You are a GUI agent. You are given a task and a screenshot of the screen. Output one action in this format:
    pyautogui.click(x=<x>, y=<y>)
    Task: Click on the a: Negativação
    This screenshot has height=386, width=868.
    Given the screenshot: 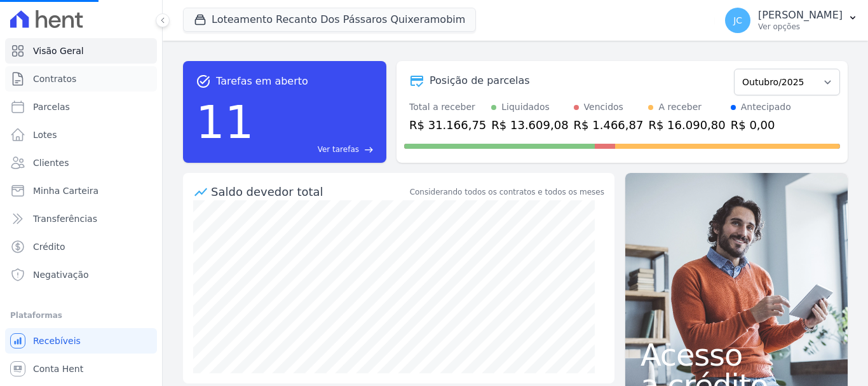 What is the action you would take?
    pyautogui.click(x=81, y=275)
    